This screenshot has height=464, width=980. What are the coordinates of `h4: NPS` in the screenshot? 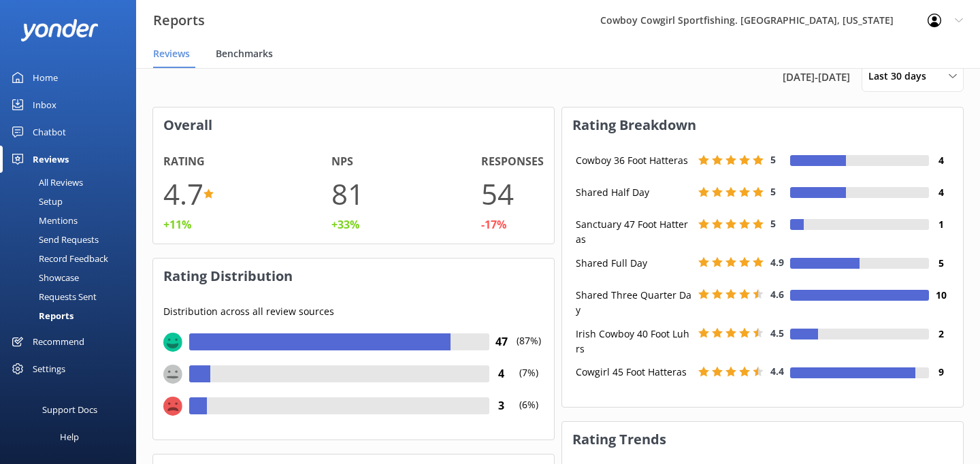 It's located at (342, 162).